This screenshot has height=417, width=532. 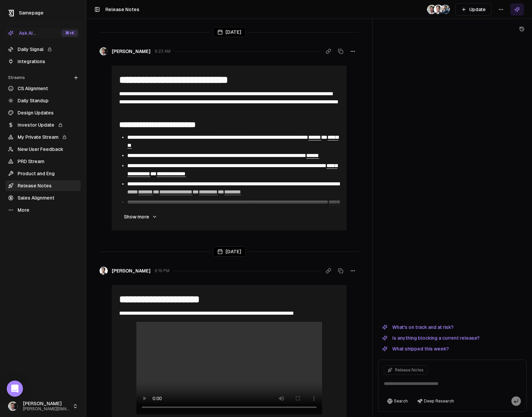 What do you see at coordinates (43, 210) in the screenshot?
I see `a: More` at bounding box center [43, 210].